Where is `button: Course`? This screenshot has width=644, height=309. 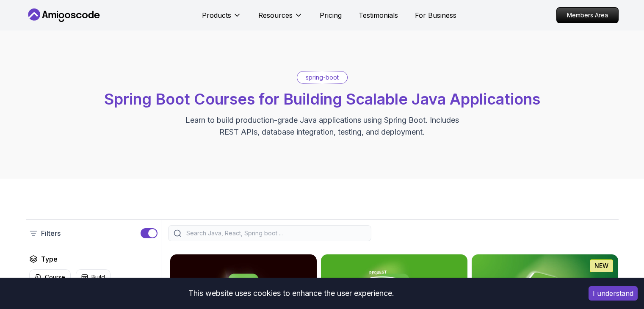
button: Course is located at coordinates (50, 277).